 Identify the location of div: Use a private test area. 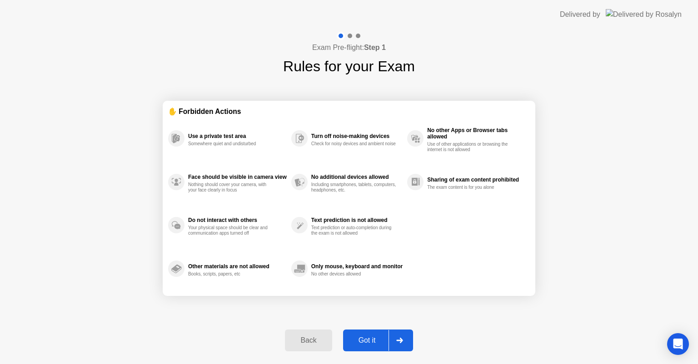
(237, 136).